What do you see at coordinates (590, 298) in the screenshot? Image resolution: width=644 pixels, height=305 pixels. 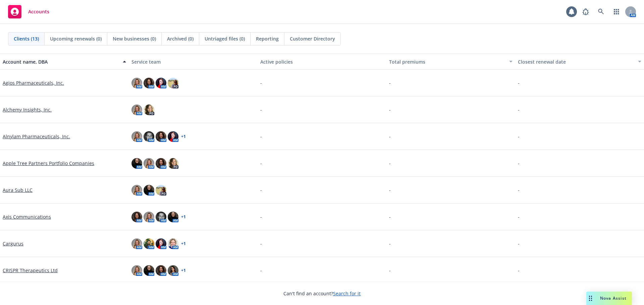 I see `div: Drag to move` at bounding box center [590, 298].